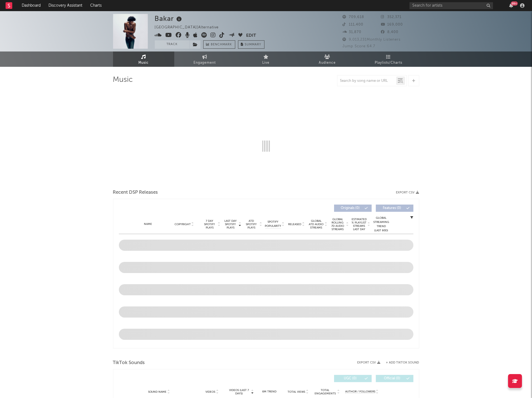  What do you see at coordinates (316, 225) in the screenshot?
I see `span: Global ATD Audio Streams` at bounding box center [316, 225].